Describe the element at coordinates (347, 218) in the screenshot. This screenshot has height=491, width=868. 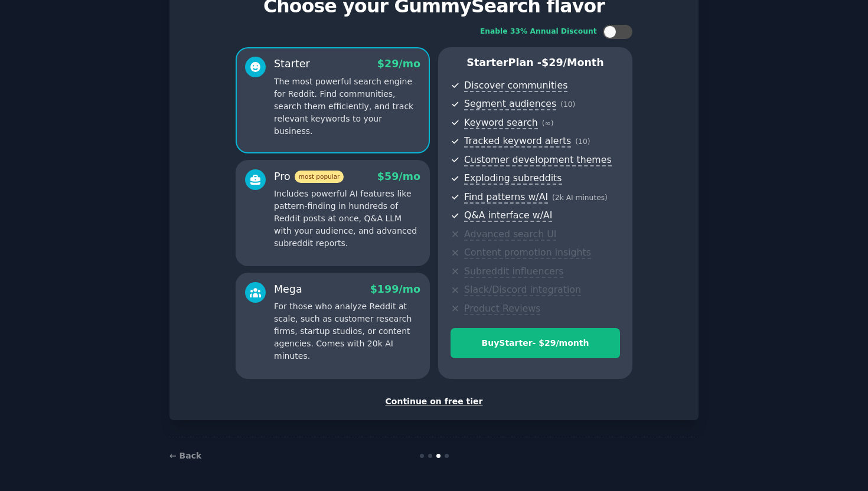
I see `p: Includes powerful AI features like pattern-finding in hundreds of Reddit posts at once, Q&A LLM w...` at that location.